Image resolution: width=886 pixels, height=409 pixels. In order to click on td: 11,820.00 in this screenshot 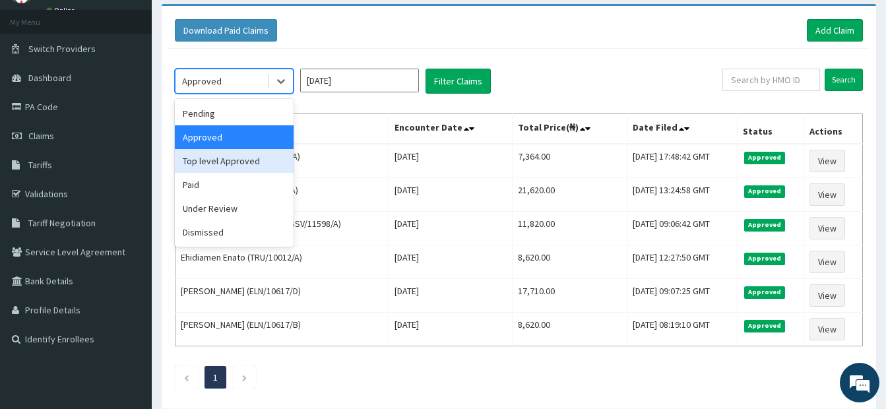, I will do `click(569, 228)`.